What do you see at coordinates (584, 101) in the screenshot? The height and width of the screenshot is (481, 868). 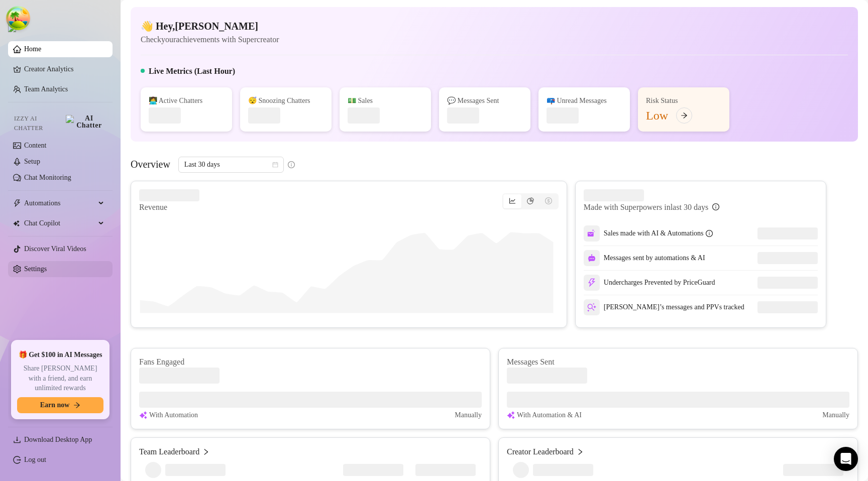 I see `div: 📪 Unread Messages` at bounding box center [584, 101].